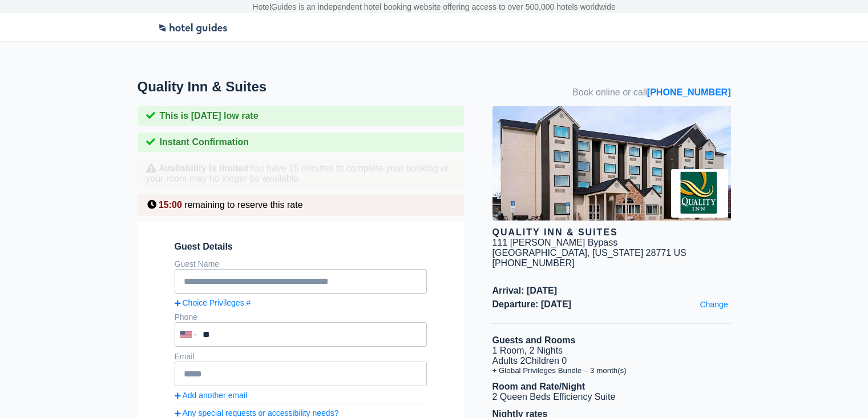  Describe the element at coordinates (658, 253) in the screenshot. I see `span: 28771` at that location.